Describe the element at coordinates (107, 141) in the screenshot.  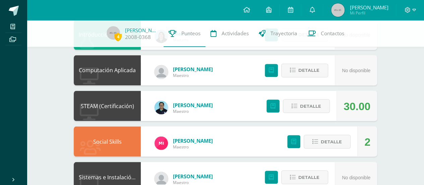
I see `div: Social Skills` at that location.